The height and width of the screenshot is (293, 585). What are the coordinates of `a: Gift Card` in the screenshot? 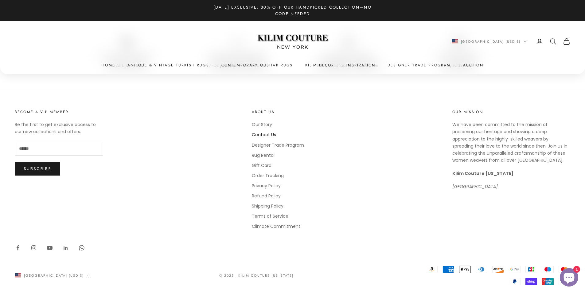 It's located at (262, 165).